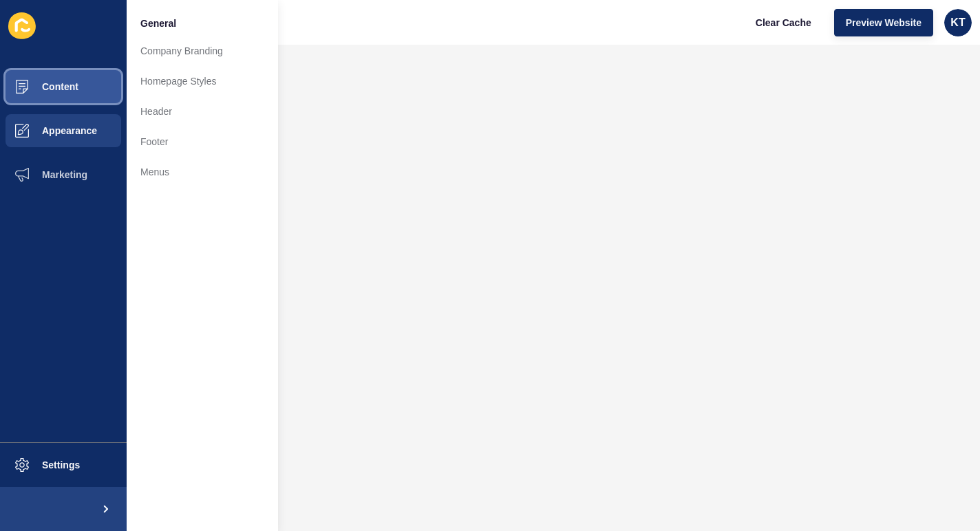 This screenshot has width=980, height=531. What do you see at coordinates (883, 23) in the screenshot?
I see `button: Preview Website` at bounding box center [883, 23].